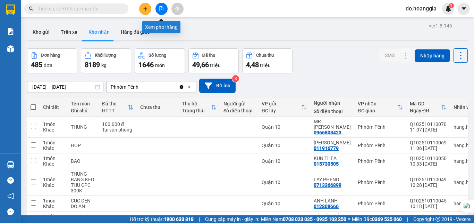 Image resolution: width=474 pixels, height=223 pixels. What do you see at coordinates (65, 87) in the screenshot?
I see `input: Select a date range.` at bounding box center [65, 87].